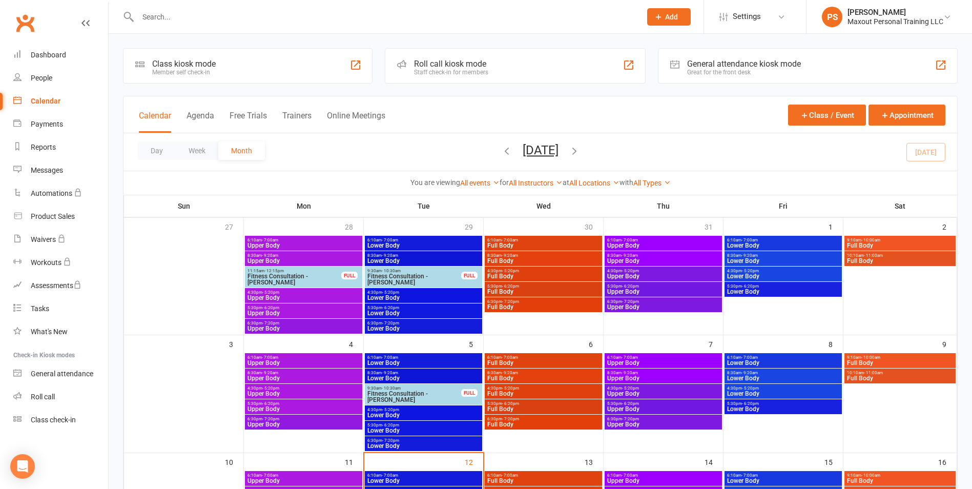 The width and height of the screenshot is (972, 489). I want to click on span: - 10:00am, so click(871, 475).